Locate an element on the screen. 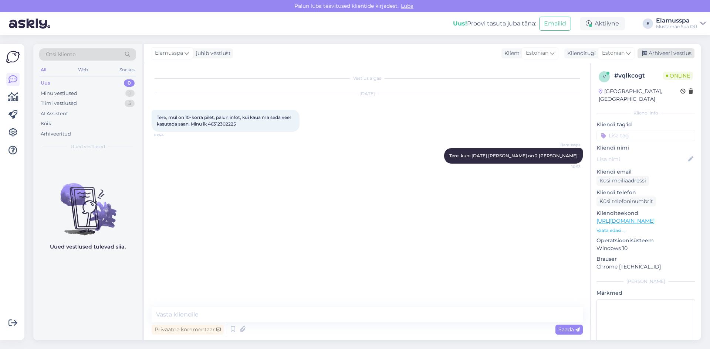 The image size is (710, 349). div: Minu vestlused is located at coordinates (59, 93).